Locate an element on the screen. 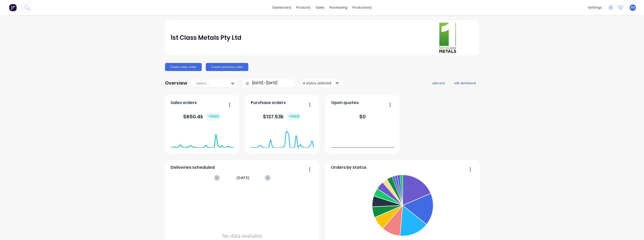  button: add card is located at coordinates (438, 83).